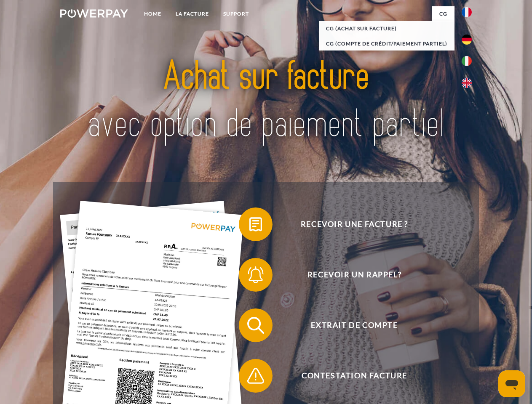 This screenshot has height=404, width=532. Describe the element at coordinates (467, 39) in the screenshot. I see `img: de` at that location.